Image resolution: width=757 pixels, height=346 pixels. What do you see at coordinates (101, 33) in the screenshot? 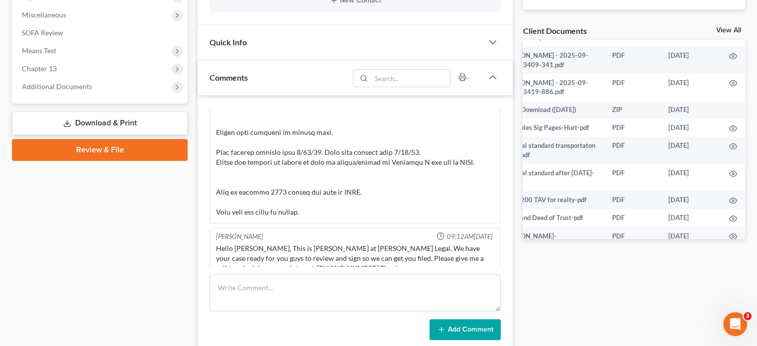
I see `a: SOFA Review` at bounding box center [101, 33].